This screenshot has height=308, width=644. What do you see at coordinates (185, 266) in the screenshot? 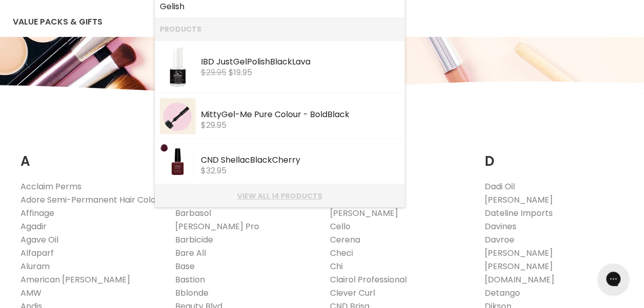
I see `a: Base` at bounding box center [185, 266].